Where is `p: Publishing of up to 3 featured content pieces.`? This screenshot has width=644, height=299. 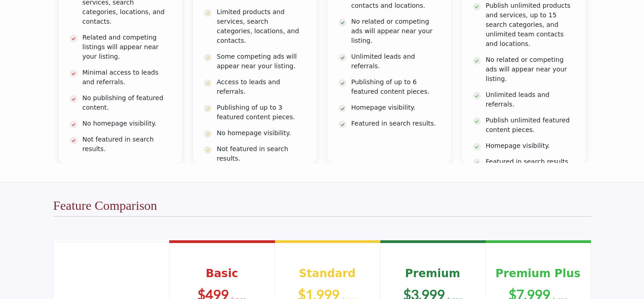
p: Publishing of up to 3 featured content pieces. is located at coordinates (261, 113).